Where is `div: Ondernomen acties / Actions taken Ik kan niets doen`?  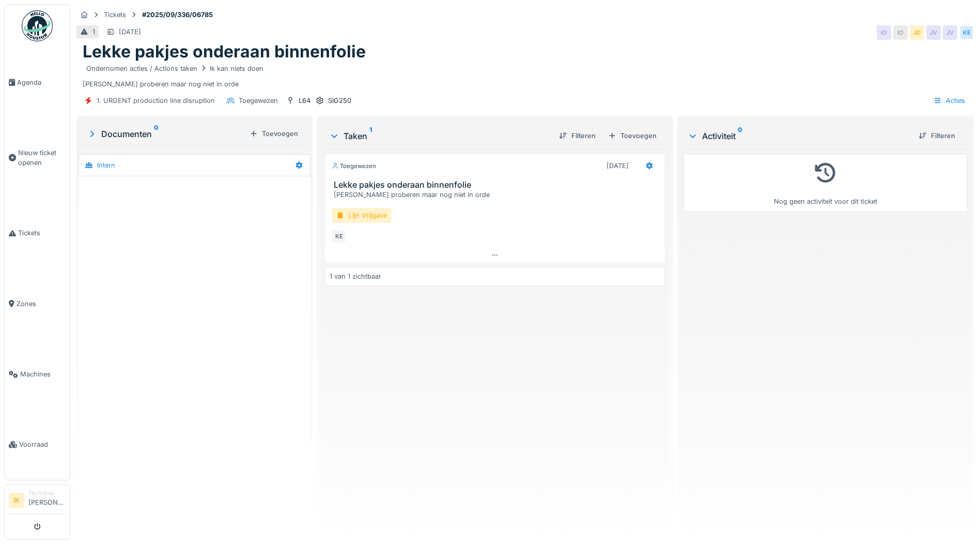
div: Ondernomen acties / Actions taken Ik kan niets doen is located at coordinates (174, 68).